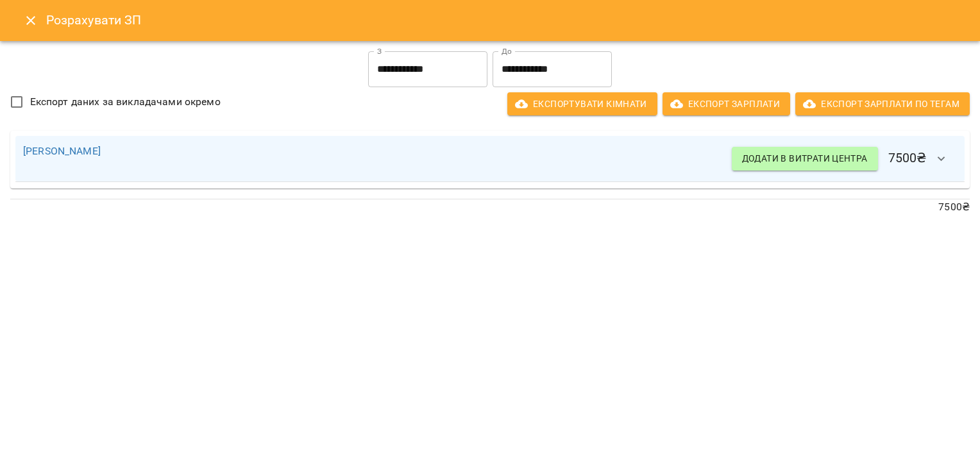 The image size is (980, 468). Describe the element at coordinates (505, 20) in the screenshot. I see `h6: Розрахувати ЗП` at that location.